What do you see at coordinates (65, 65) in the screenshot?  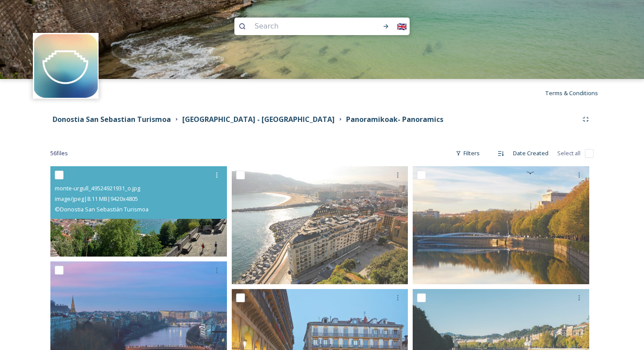 I see `img: images.jpeg` at bounding box center [65, 65].